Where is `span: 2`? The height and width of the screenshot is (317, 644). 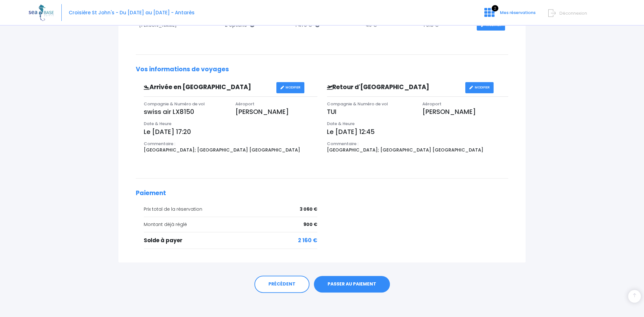
span: 2 is located at coordinates (495, 8).